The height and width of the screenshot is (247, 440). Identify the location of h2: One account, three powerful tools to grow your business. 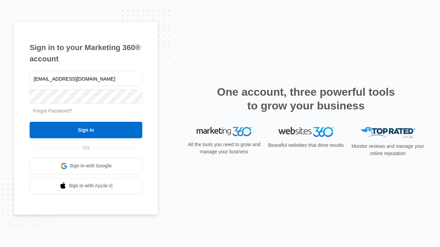
(306, 99).